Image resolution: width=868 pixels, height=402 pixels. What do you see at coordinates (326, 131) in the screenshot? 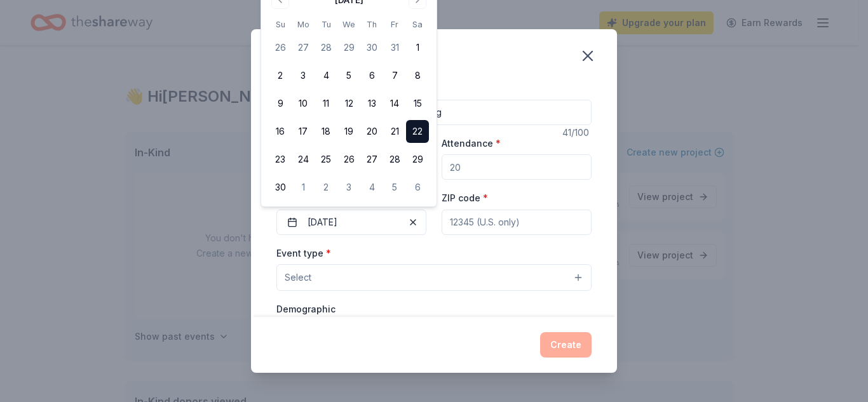
I see `button: 18` at bounding box center [326, 131].